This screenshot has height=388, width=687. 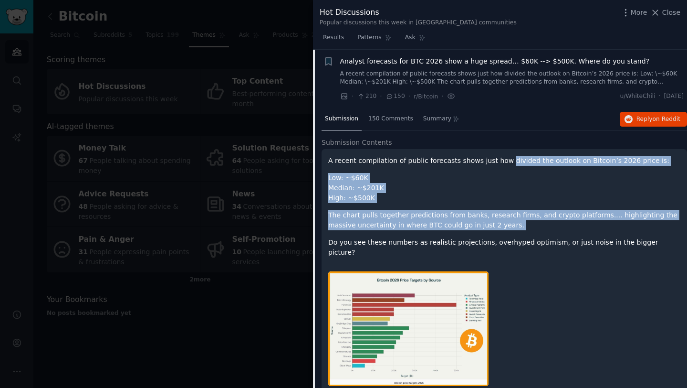 I want to click on span: r/Bitcoin, so click(x=426, y=96).